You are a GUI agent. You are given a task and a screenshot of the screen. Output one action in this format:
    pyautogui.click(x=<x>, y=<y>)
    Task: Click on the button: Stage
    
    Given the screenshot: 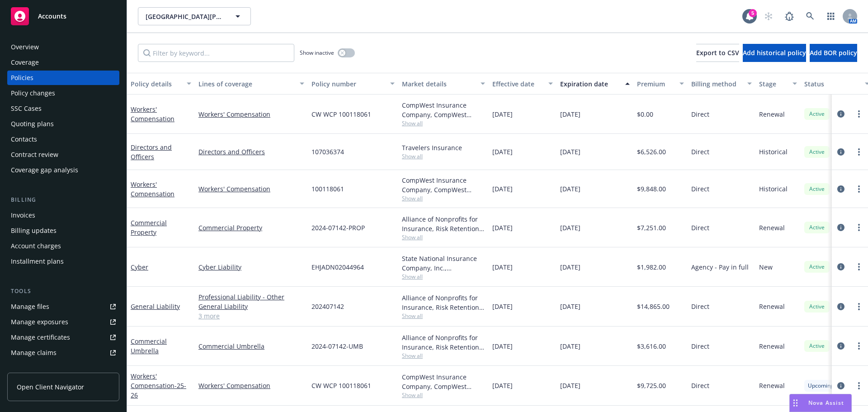 What is the action you would take?
    pyautogui.click(x=778, y=83)
    